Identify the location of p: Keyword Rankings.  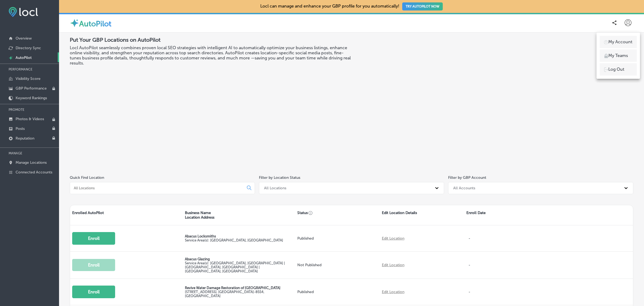
(31, 98).